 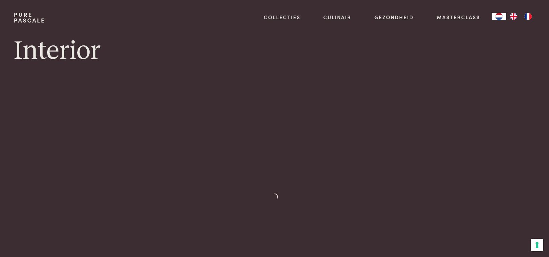 I want to click on a: Masterclass, so click(x=458, y=17).